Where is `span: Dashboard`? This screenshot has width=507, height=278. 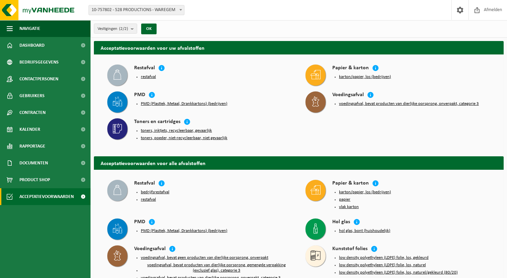 span: Dashboard is located at coordinates (32, 45).